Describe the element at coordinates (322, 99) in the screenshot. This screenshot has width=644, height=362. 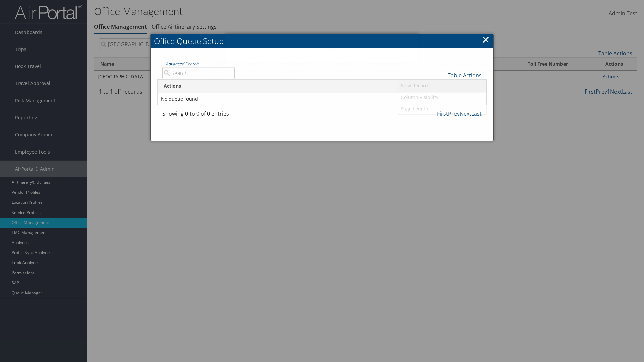
I see `td: No queue found` at that location.